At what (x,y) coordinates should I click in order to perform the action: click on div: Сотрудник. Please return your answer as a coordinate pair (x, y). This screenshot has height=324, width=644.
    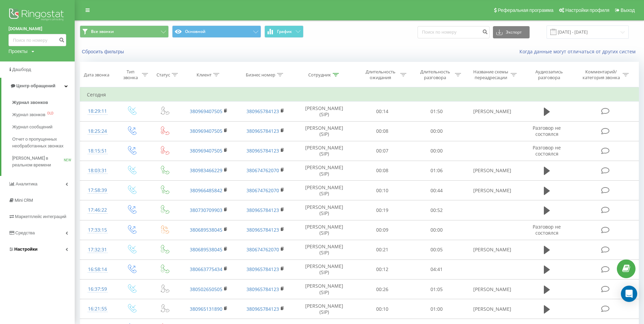
    Looking at the image, I should click on (320, 75).